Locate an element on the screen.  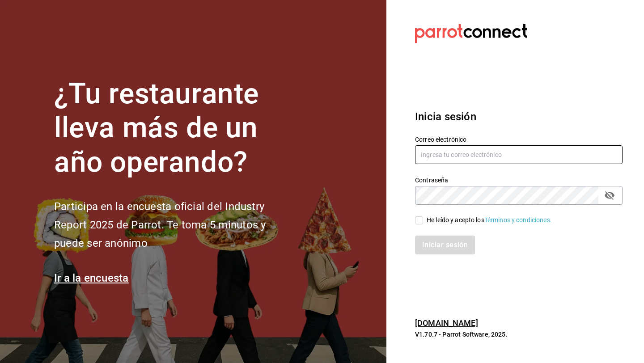
label: Contraseña is located at coordinates (519, 180).